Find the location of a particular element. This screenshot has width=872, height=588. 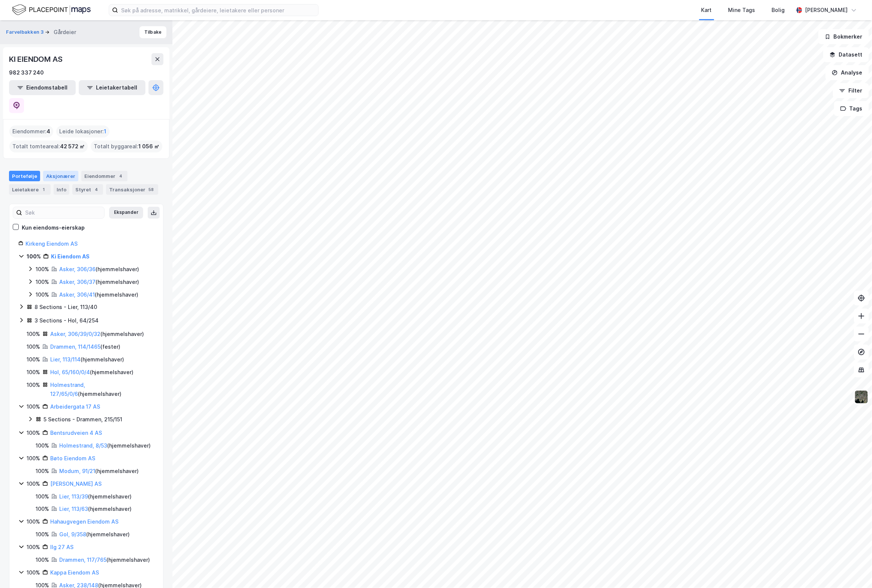

a: Bøto Eiendom AS is located at coordinates (73, 458).